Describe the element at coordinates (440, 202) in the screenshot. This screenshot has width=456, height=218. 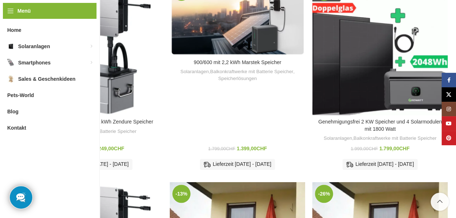
I see `a: Scroll to top button` at that location.